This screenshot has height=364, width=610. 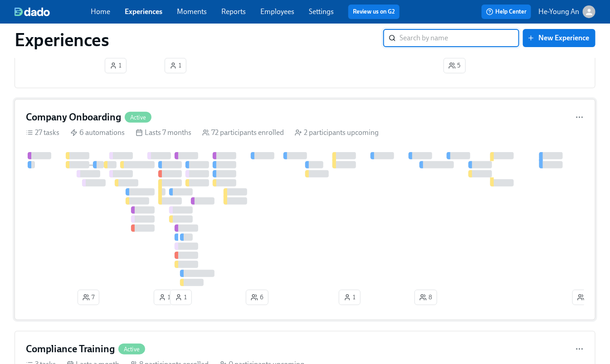 I want to click on span: 8, so click(x=426, y=298).